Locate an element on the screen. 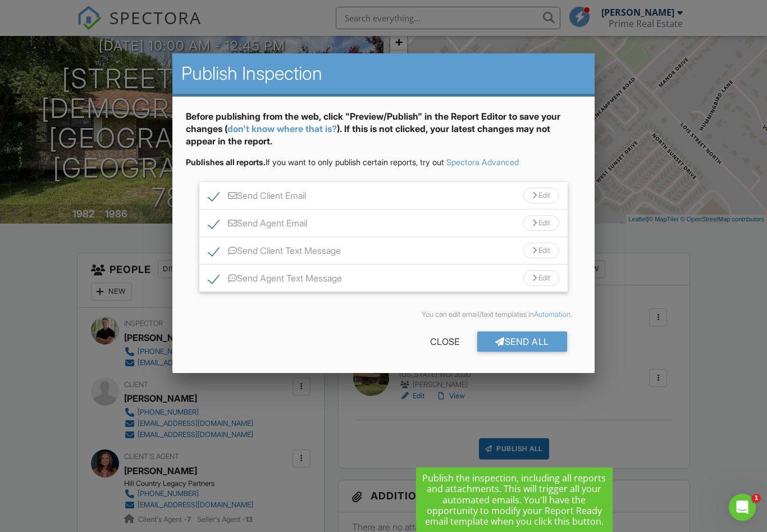 Image resolution: width=767 pixels, height=532 pixels. span: 1 is located at coordinates (757, 498).